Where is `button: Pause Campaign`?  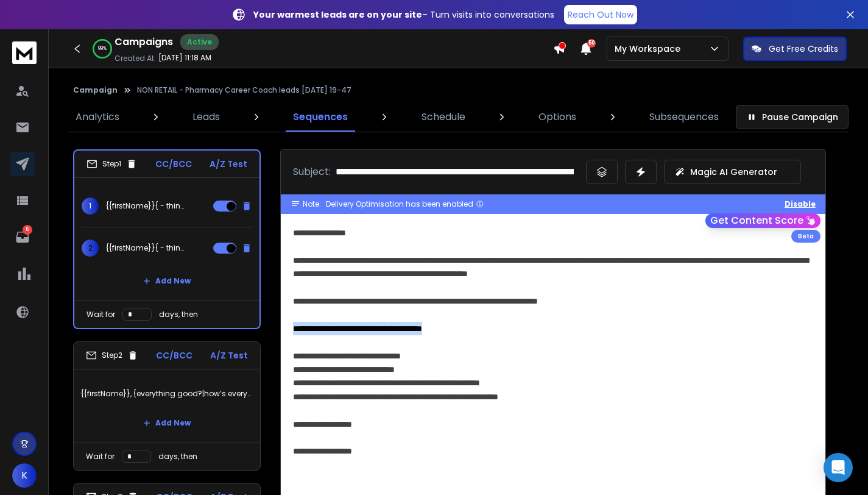
button: Pause Campaign is located at coordinates (792, 117).